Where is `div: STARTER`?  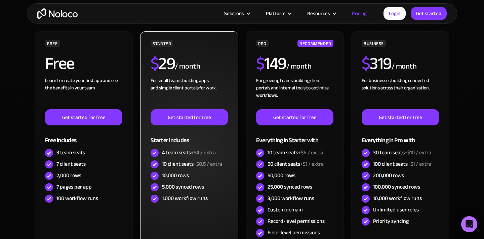 div: STARTER is located at coordinates (162, 43).